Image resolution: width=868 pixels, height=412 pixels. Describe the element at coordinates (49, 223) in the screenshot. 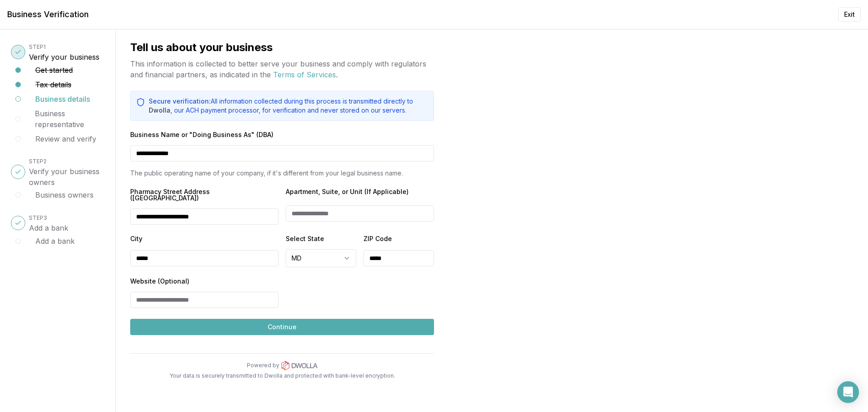

I see `button: STEP3Add a bank` at that location.